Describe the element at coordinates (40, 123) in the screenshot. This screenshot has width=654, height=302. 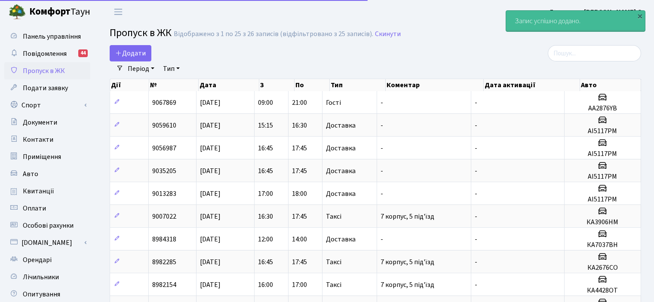
I see `span: Документи` at that location.